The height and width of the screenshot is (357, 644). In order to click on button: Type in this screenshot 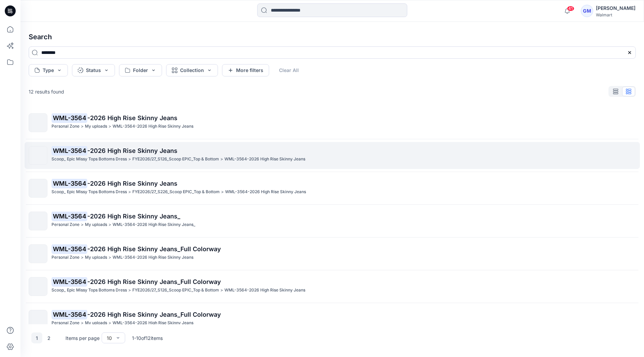, I will do `click(48, 71)`.